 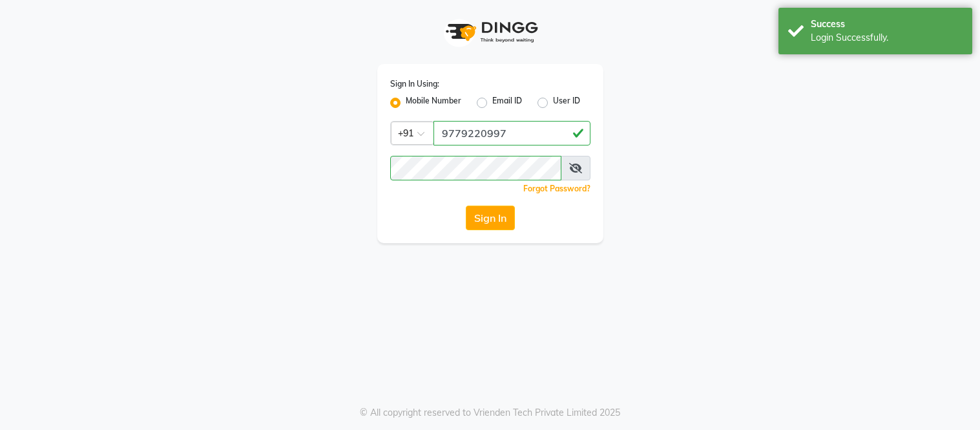 What do you see at coordinates (434, 103) in the screenshot?
I see `label: Mobile Number` at bounding box center [434, 103].